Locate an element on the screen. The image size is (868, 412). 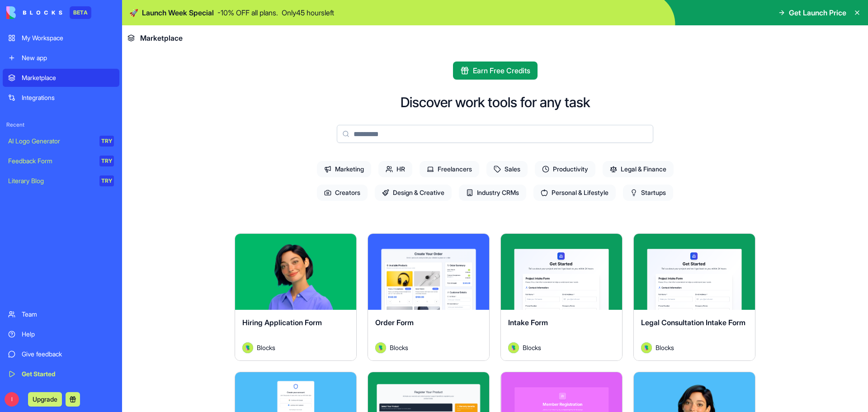
span: Marketplace is located at coordinates (161, 38).